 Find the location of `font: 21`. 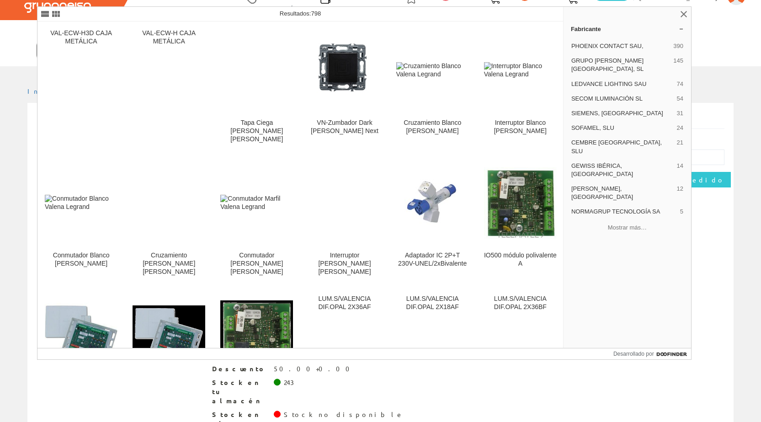

font: 21 is located at coordinates (679, 142).